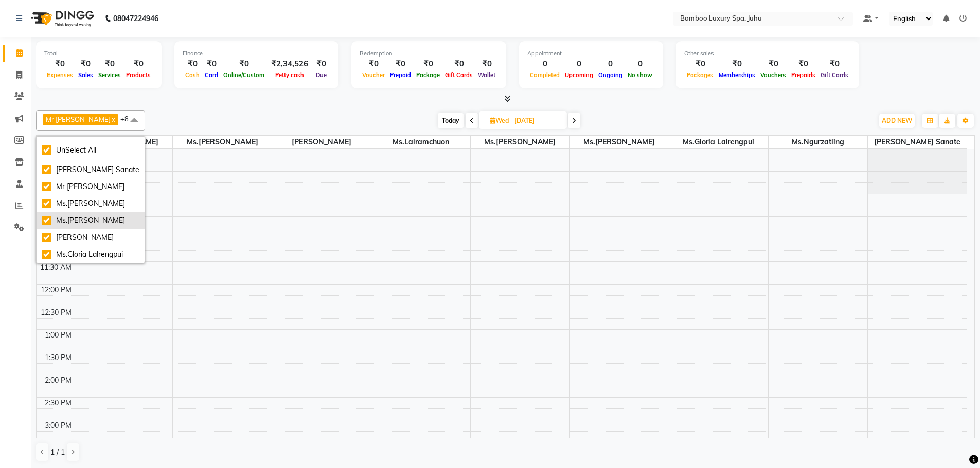 The height and width of the screenshot is (468, 980). Describe the element at coordinates (55, 268) in the screenshot. I see `div: 11:30 AM` at that location.